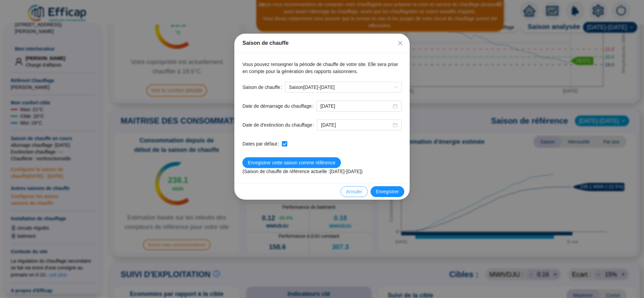 The height and width of the screenshot is (298, 644). What do you see at coordinates (388, 191) in the screenshot?
I see `button: Enregistrer` at bounding box center [388, 191].